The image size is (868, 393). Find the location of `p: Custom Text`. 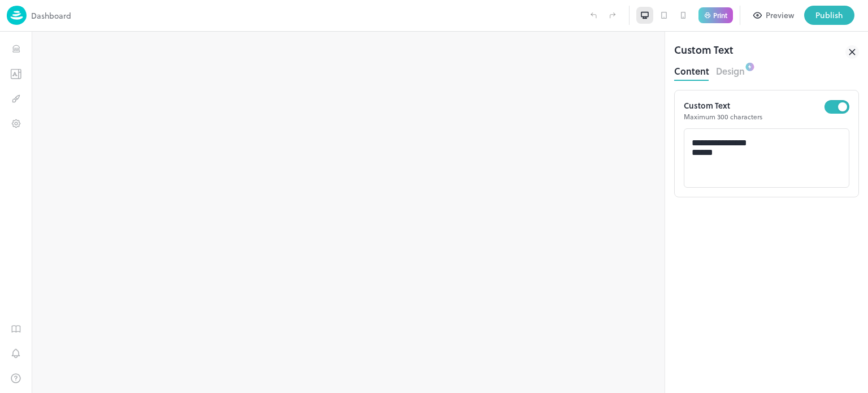

p: Custom Text is located at coordinates (754, 105).